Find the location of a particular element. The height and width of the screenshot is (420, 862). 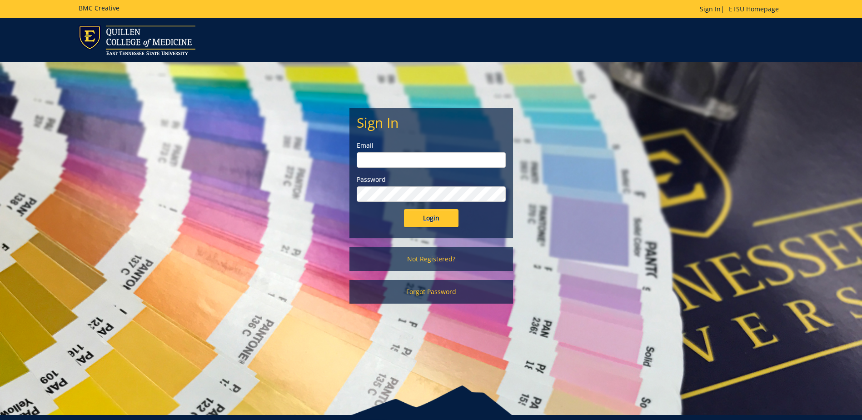

h5: BMC Creative is located at coordinates (99, 8).